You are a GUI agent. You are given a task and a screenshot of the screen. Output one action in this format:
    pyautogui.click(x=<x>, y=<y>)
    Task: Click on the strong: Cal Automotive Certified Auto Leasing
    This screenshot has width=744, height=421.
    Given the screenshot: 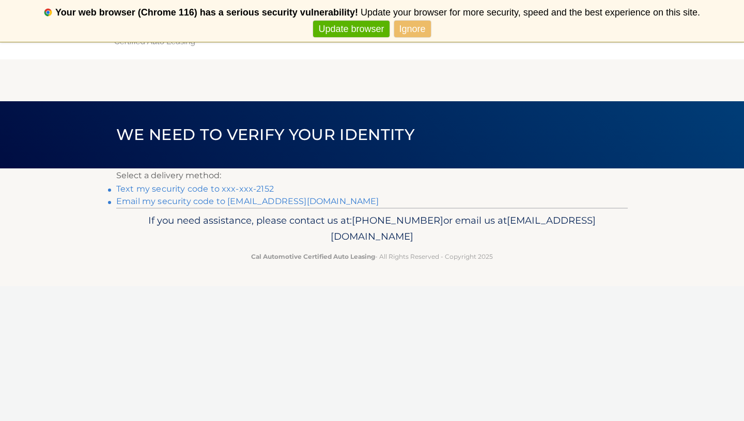 What is the action you would take?
    pyautogui.click(x=313, y=256)
    